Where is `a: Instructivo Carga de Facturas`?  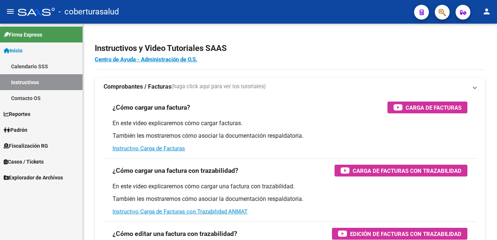 a: Instructivo Carga de Facturas is located at coordinates (149, 149).